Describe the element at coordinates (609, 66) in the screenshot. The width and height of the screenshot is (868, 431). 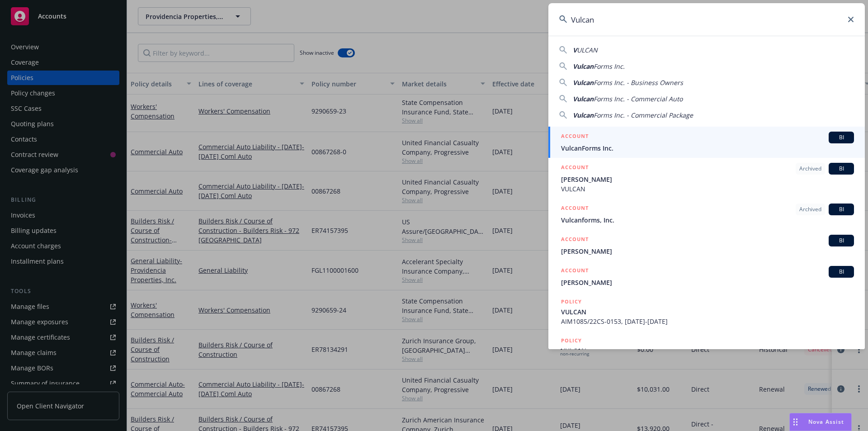
I see `span: Forms Inc.` at that location.